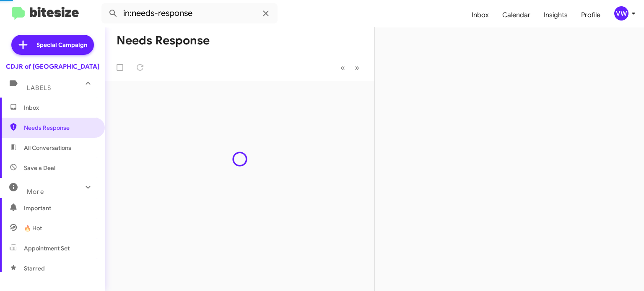 Image resolution: width=644 pixels, height=291 pixels. Describe the element at coordinates (62, 45) in the screenshot. I see `span: Special Campaign` at that location.